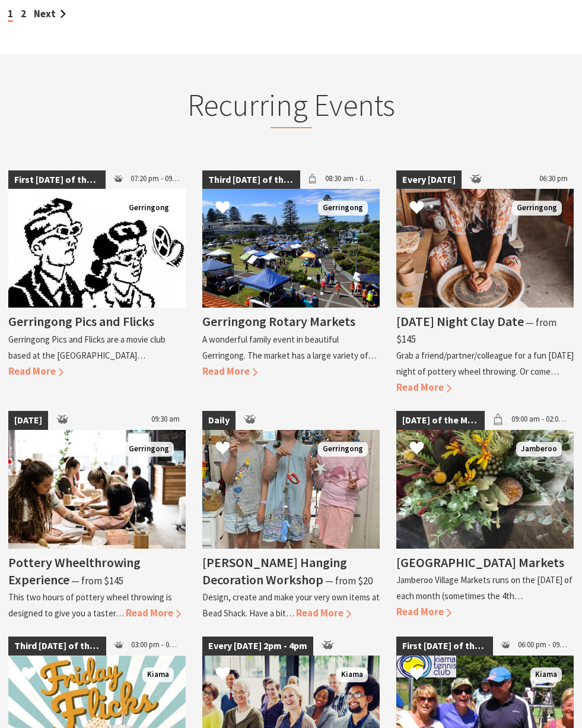  What do you see at coordinates (349, 581) in the screenshot?
I see `span: ⁠— from $20` at bounding box center [349, 581].